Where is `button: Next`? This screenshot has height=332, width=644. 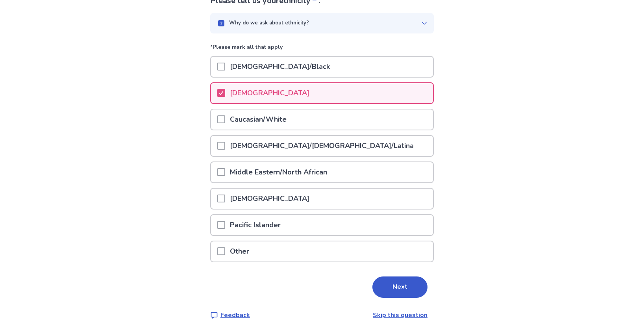
button: Next is located at coordinates (400, 287).